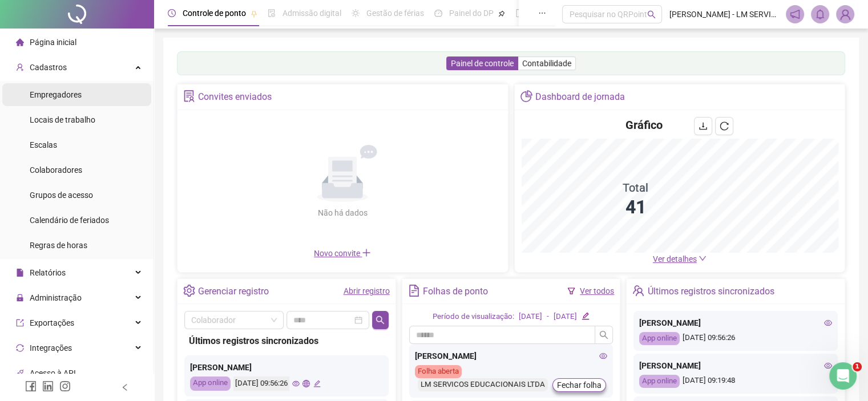 The image size is (868, 401). Describe the element at coordinates (61, 195) in the screenshot. I see `span: Grupos de acesso` at that location.